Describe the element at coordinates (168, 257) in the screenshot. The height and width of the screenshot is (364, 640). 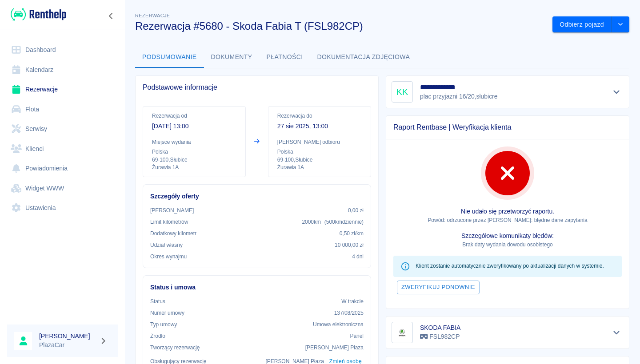
I see `p: Okres wynajmu` at that location.